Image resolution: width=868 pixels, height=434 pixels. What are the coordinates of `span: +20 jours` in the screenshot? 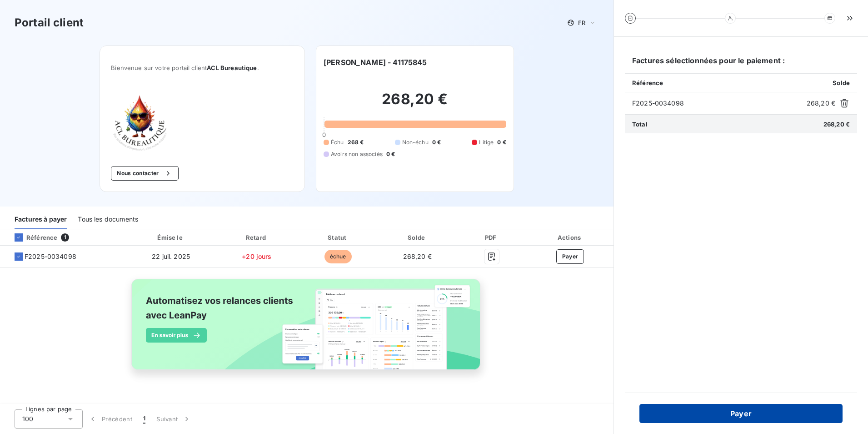 It's located at (256, 256).